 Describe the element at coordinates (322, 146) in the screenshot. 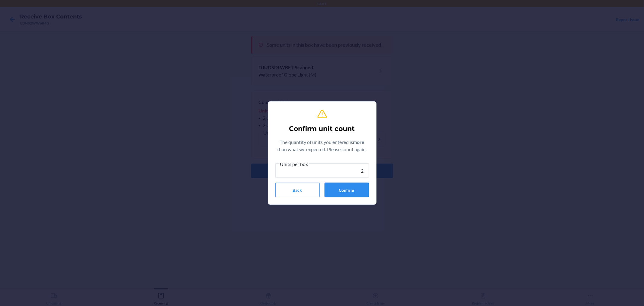

I see `p: The quantity of units you entered is than what we expected. Please count again.` at that location.